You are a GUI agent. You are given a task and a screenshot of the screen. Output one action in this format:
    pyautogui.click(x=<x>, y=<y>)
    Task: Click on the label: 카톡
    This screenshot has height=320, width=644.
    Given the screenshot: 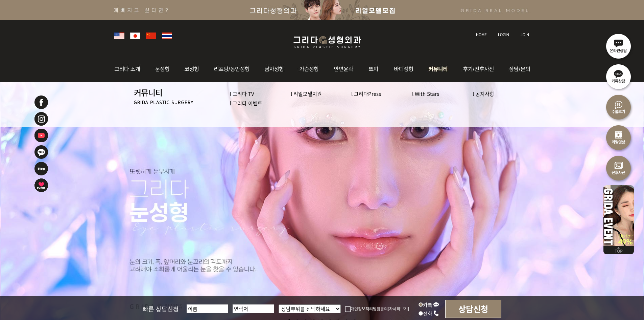 What is the action you would take?
    pyautogui.click(x=429, y=304)
    